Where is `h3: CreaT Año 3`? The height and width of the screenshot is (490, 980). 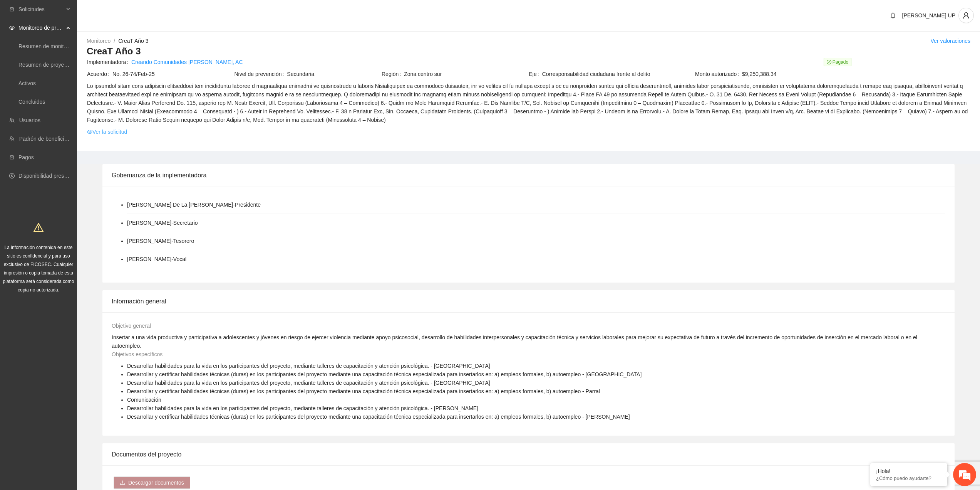
h3: CreaT Año 3 is located at coordinates (528, 51).